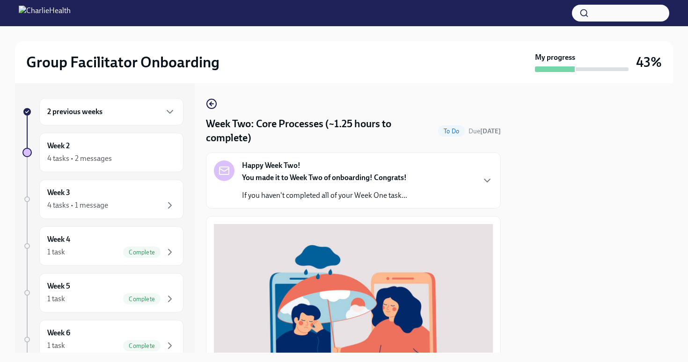 Image resolution: width=688 pixels, height=362 pixels. Describe the element at coordinates (485, 131) in the screenshot. I see `span: October 13th, 2025 10:00` at that location.